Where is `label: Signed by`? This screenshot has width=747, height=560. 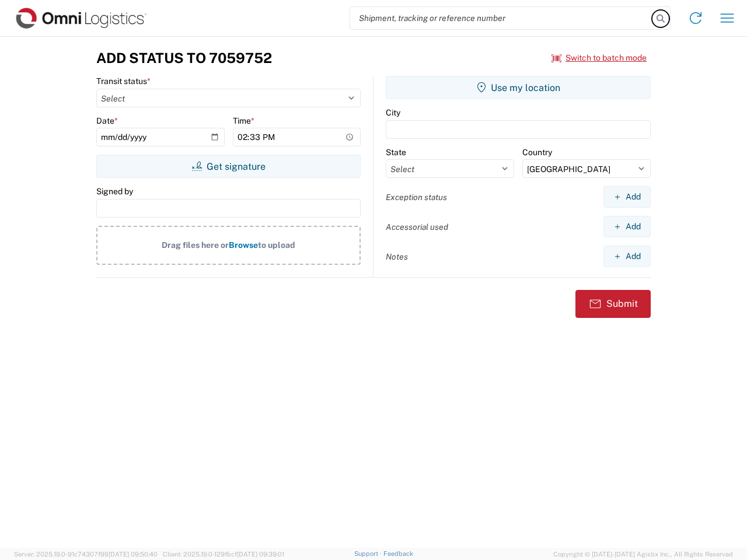 label: Signed by is located at coordinates (114, 191).